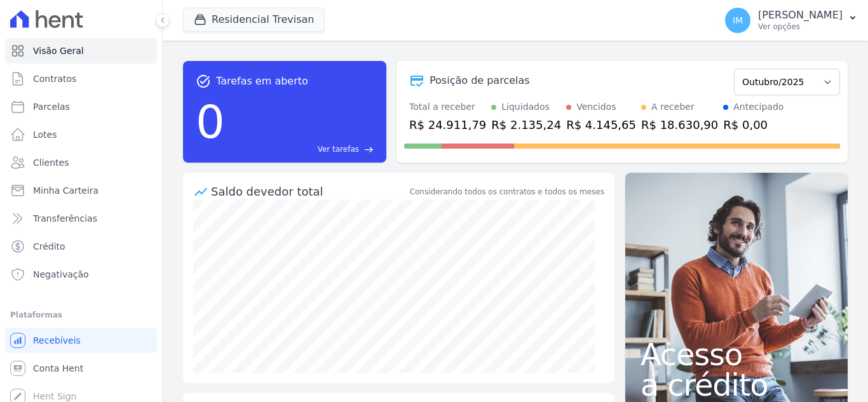  Describe the element at coordinates (81, 79) in the screenshot. I see `a: Contratos` at that location.